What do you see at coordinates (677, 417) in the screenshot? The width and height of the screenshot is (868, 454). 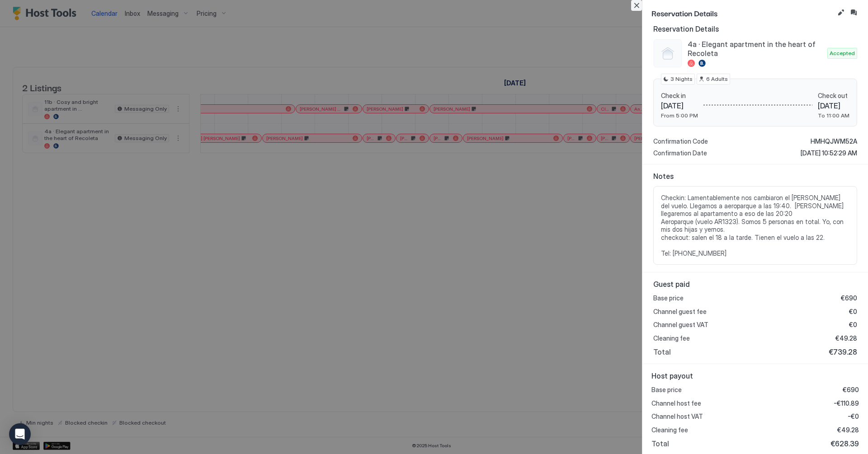 I see `span: Channel host VAT` at bounding box center [677, 417].